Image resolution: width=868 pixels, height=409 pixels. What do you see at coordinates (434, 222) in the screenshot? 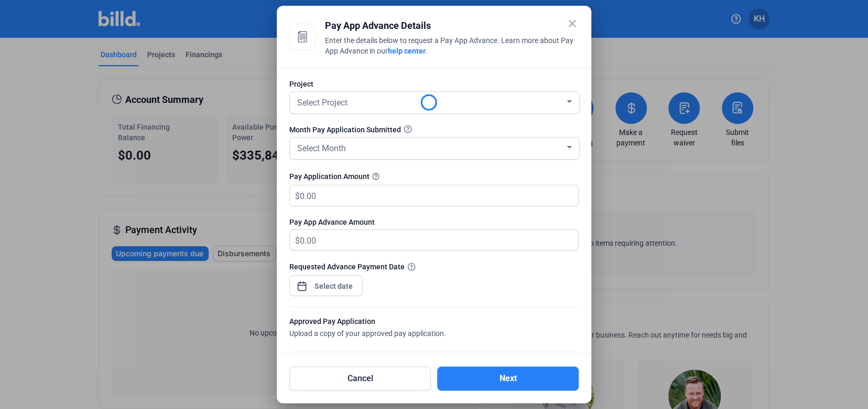
I see `div: Pay App Advance Amount` at bounding box center [434, 222].